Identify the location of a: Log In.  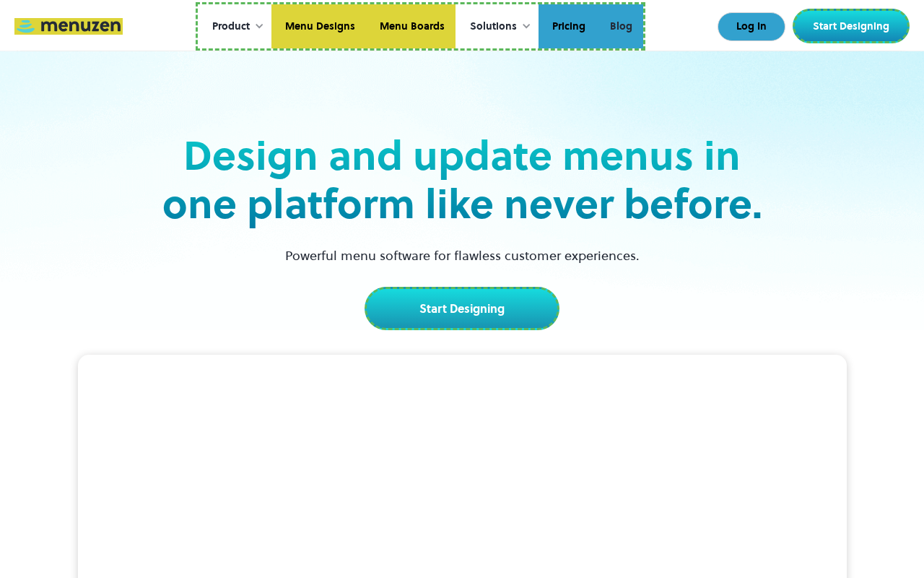
(751, 26).